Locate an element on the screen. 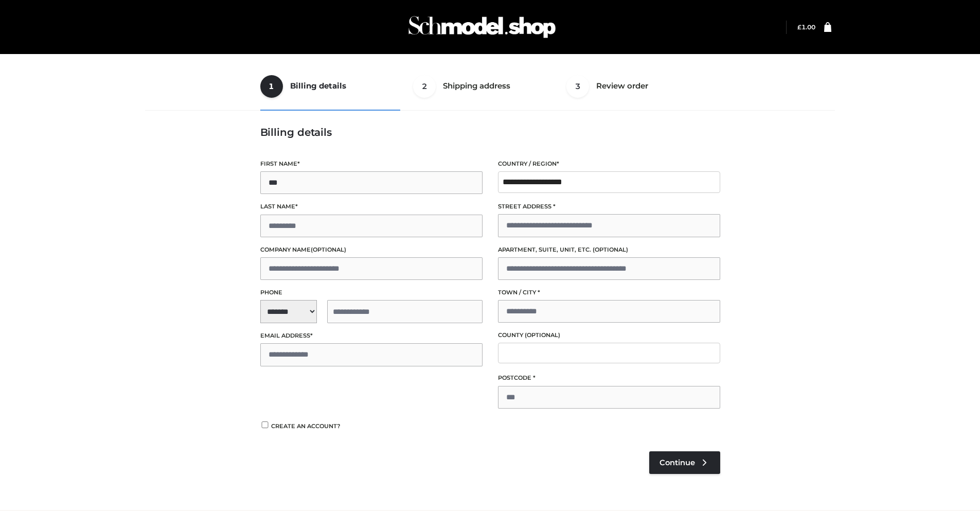 This screenshot has width=980, height=511. input: Create an account? is located at coordinates (265, 424).